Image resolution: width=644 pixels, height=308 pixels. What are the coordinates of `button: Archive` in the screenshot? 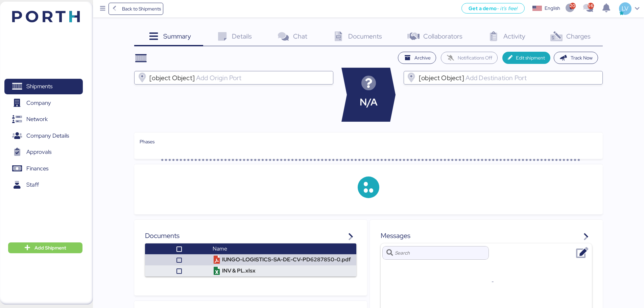 It's located at (418, 58).